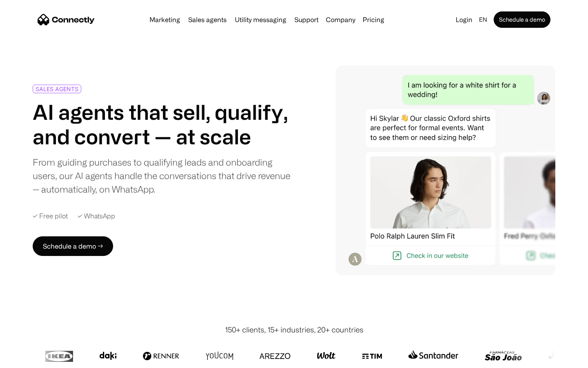 The height and width of the screenshot is (368, 588). Describe the element at coordinates (96, 216) in the screenshot. I see `div: ✓ WhatsApp` at that location.